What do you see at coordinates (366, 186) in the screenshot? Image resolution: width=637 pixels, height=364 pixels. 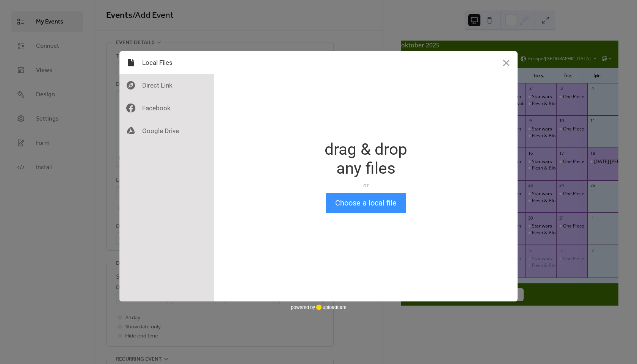 I see `div: or` at bounding box center [366, 186].